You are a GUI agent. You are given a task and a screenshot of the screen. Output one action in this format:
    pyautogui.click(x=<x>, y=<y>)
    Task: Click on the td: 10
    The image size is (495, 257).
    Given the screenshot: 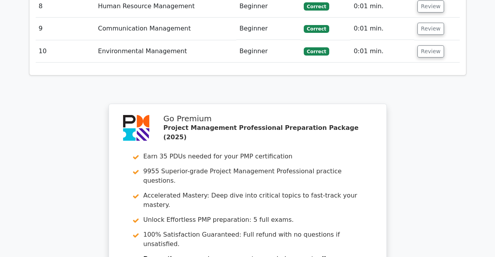 What is the action you would take?
    pyautogui.click(x=65, y=51)
    